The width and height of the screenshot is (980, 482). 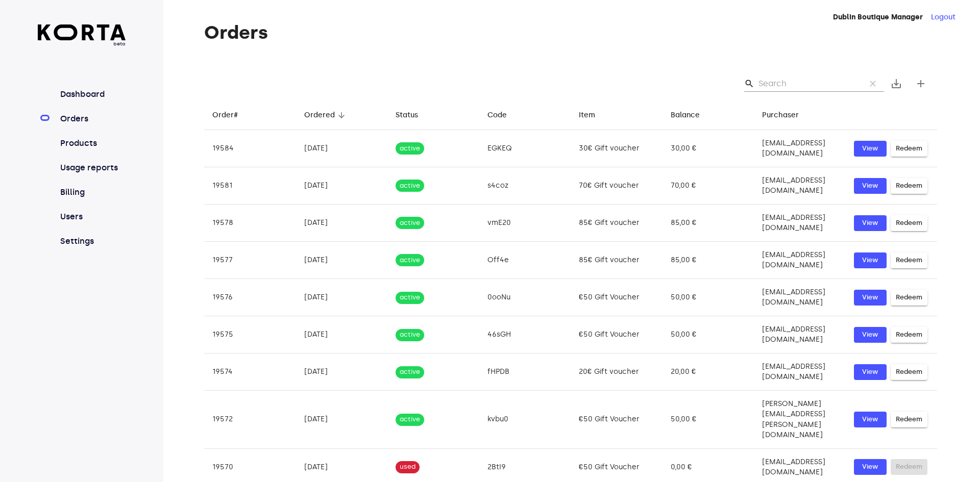 What do you see at coordinates (616, 372) in the screenshot?
I see `td: 20€ Gift voucher` at bounding box center [616, 372].